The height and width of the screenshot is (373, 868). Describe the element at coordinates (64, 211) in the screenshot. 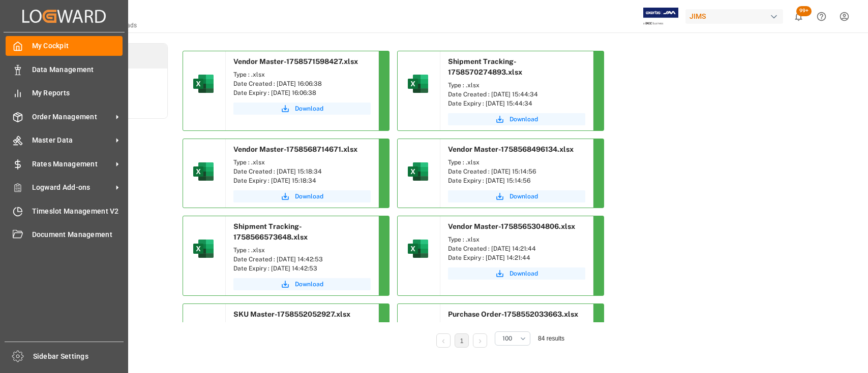

I see `a: Timeslot Management V2` at that location.